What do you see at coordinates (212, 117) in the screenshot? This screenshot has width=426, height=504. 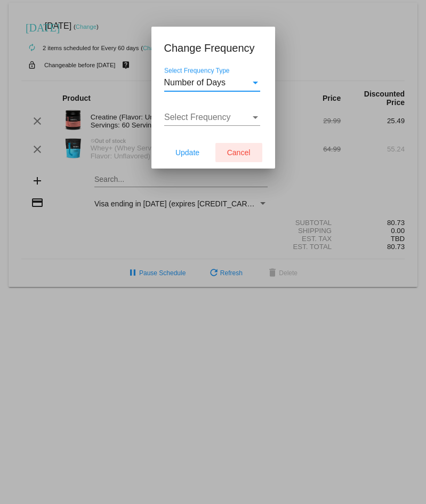 I see `mat-select: Select Frequency` at bounding box center [212, 117].